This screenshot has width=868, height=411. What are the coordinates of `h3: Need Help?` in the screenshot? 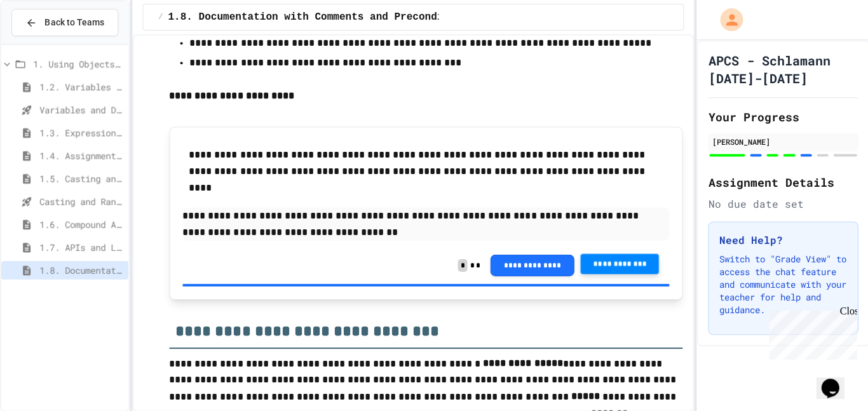 It's located at (782, 239).